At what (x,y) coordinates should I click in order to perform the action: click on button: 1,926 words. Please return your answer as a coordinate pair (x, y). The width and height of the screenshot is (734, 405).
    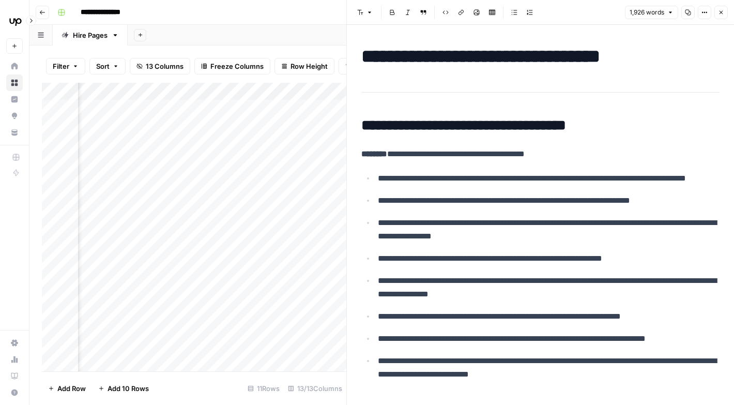
    Looking at the image, I should click on (651, 12).